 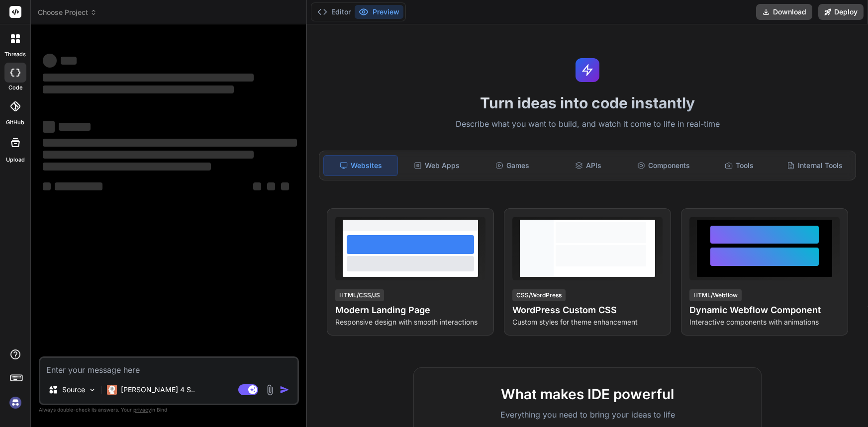 What do you see at coordinates (15, 122) in the screenshot?
I see `label: GitHub` at bounding box center [15, 122].